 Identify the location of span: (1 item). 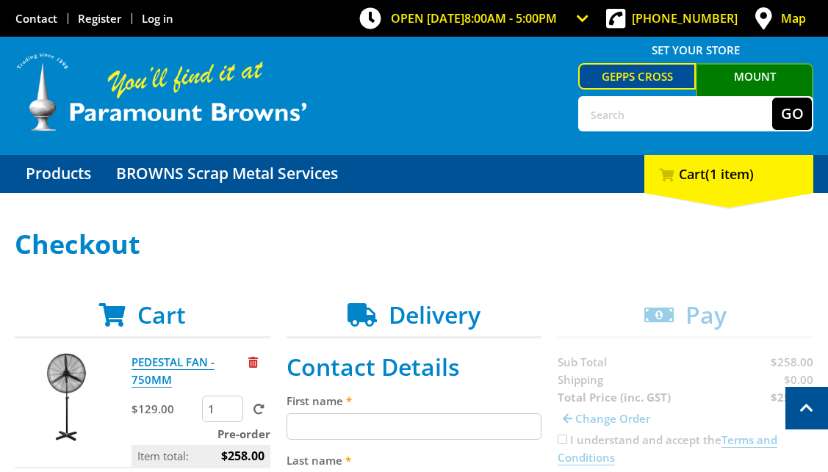
(729, 174).